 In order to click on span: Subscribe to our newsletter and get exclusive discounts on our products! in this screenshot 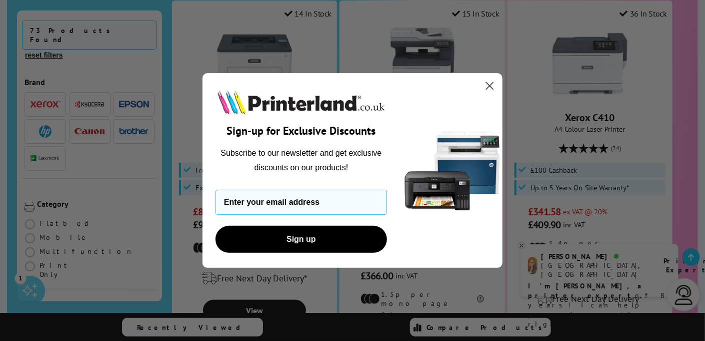, I will do `click(302, 160)`.